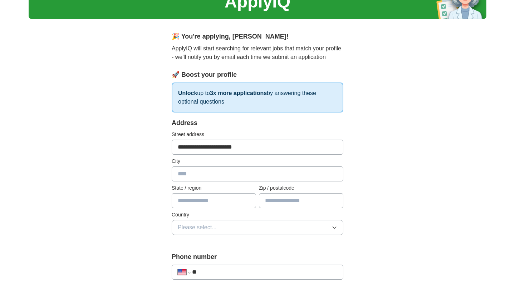 The image size is (515, 290). Describe the element at coordinates (258, 161) in the screenshot. I see `label: City` at that location.